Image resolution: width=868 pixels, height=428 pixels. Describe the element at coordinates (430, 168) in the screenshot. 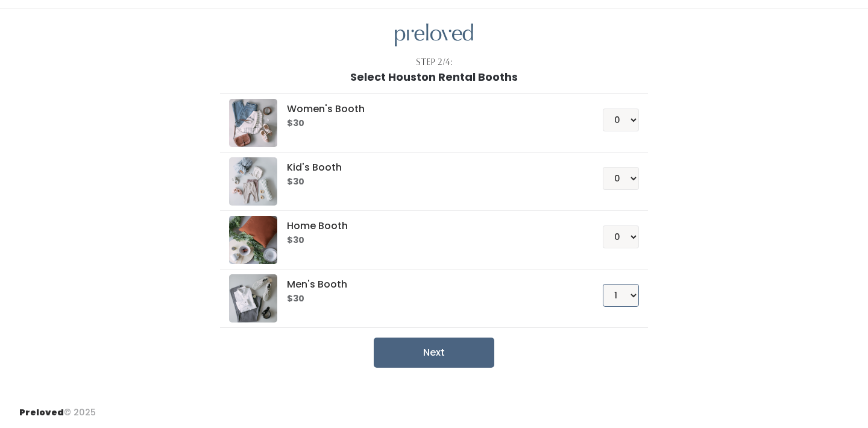

I see `h5: Kid's Booth` at that location.